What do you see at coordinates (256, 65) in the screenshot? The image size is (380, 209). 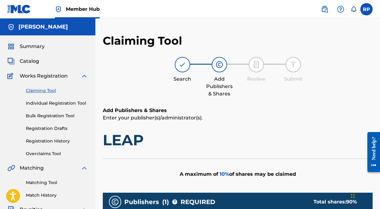 I see `img: step indicator icon for Review` at bounding box center [256, 65].